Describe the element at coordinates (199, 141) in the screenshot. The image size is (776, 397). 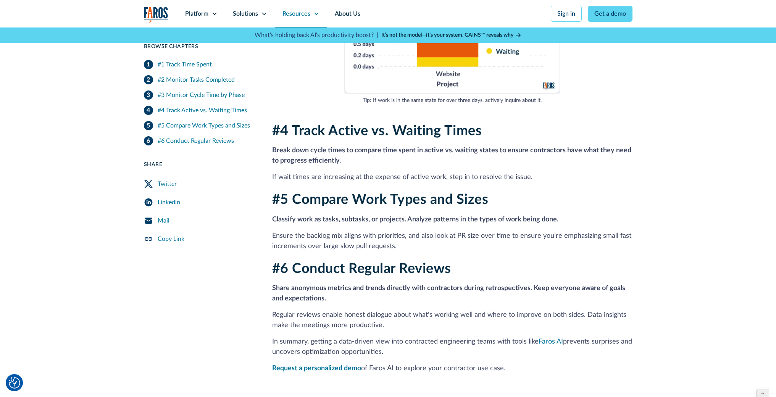
I see `a: #6 Conduct Regular Reviews` at that location.